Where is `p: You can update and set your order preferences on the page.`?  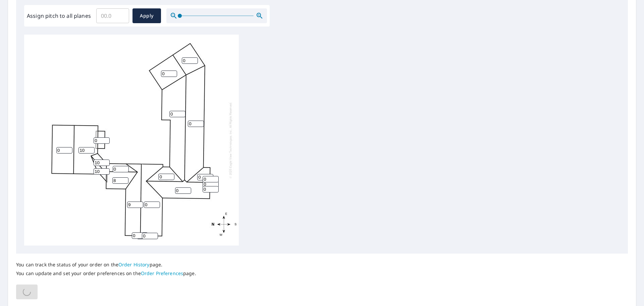 p: You can update and set your order preferences on the page. is located at coordinates (106, 273).